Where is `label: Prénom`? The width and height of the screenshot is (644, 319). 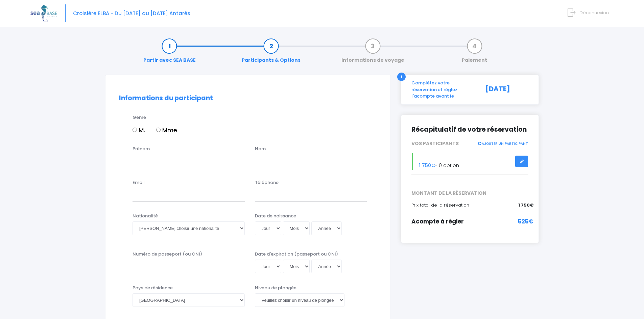
label: Prénom is located at coordinates (141, 149).